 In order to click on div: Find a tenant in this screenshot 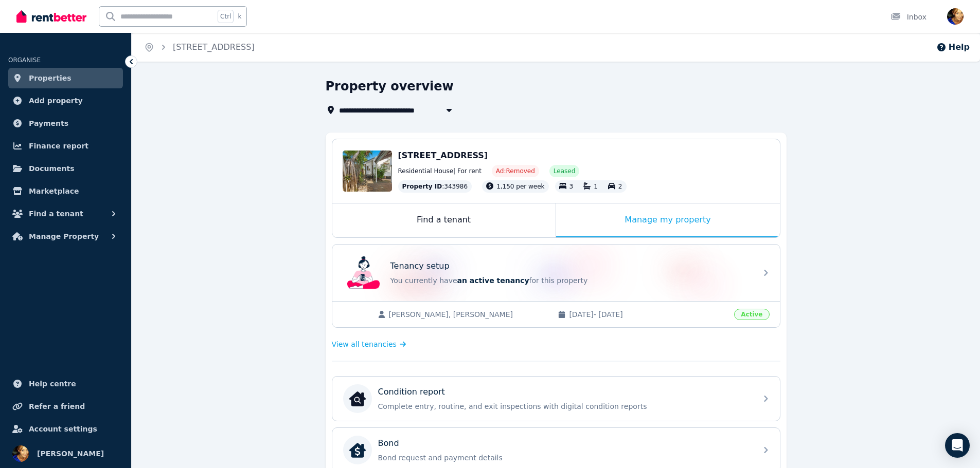, I will do `click(444, 220)`.